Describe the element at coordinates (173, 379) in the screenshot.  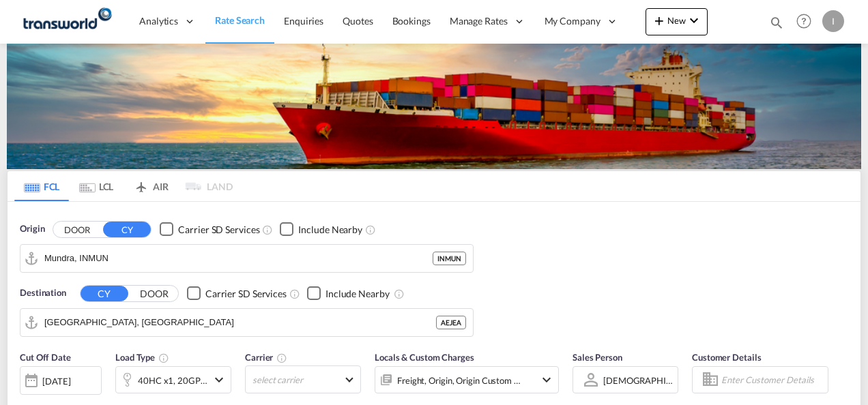
I see `div: 40HC x1 20GP x1icon-chevron-down` at that location.